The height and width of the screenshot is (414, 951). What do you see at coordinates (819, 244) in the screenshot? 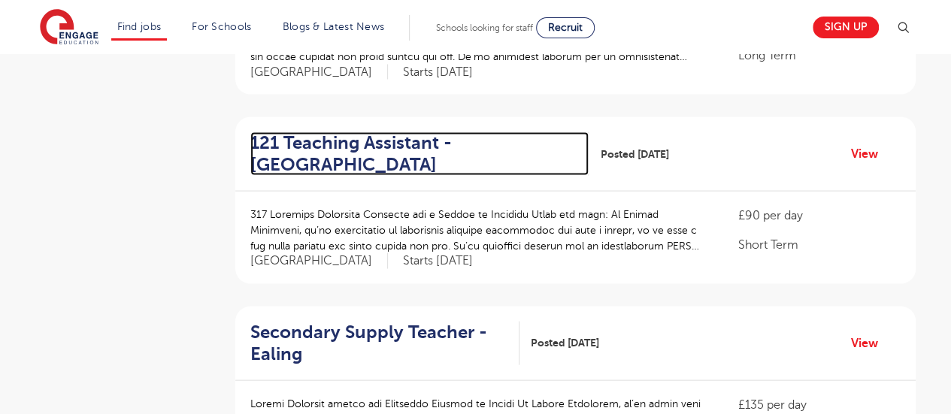
I see `p: Short Term` at bounding box center [819, 244].